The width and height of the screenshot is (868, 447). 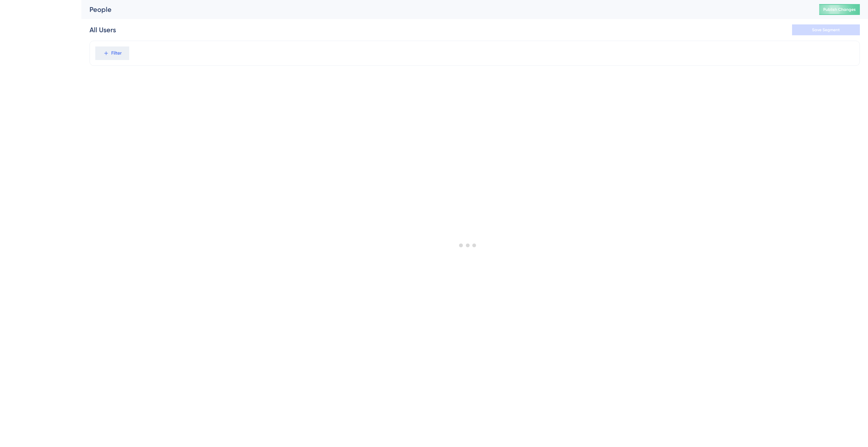 What do you see at coordinates (446, 10) in the screenshot?
I see `div: People` at bounding box center [446, 10].